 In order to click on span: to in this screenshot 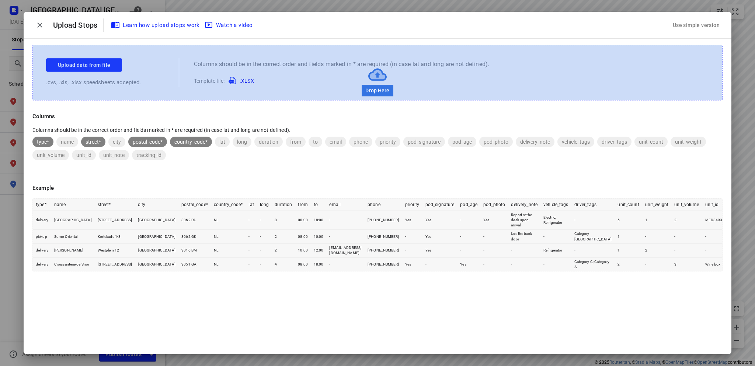, I will do `click(315, 142)`.